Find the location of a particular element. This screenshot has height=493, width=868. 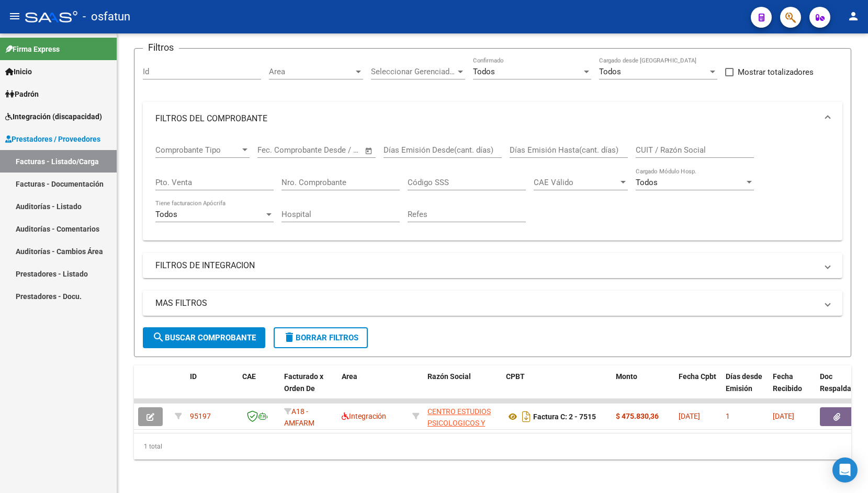

datatable-header-cell: Facturado x Orden De is located at coordinates (309, 388).